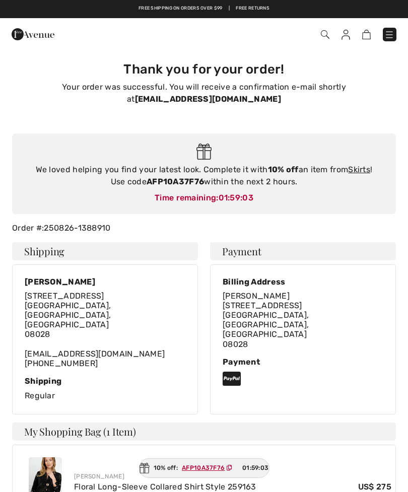 The width and height of the screenshot is (408, 492). What do you see at coordinates (165, 486) in the screenshot?
I see `a: Floral Long-Sleeve Collared Shirt Style 259163` at bounding box center [165, 486].